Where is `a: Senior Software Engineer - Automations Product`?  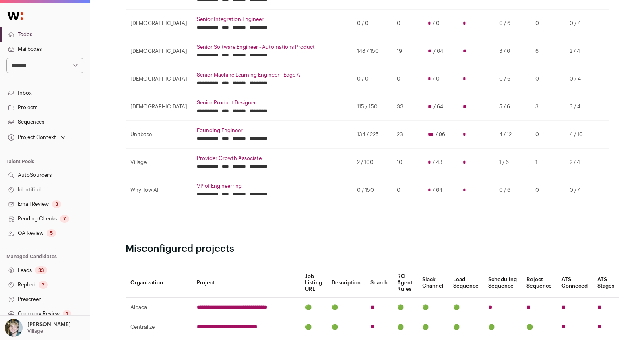 a: Senior Software Engineer - Automations Product is located at coordinates (272, 47).